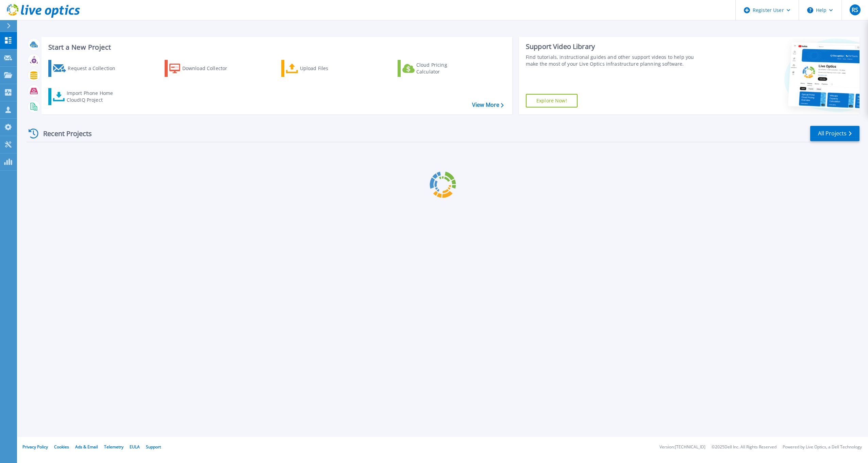 The width and height of the screenshot is (868, 463). What do you see at coordinates (114, 446) in the screenshot?
I see `a: Telemetry` at bounding box center [114, 446].